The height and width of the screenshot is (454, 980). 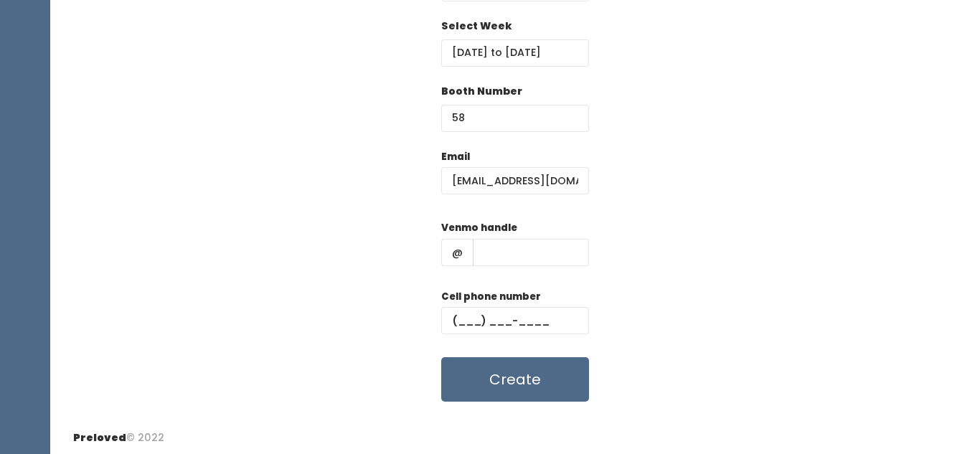 I want to click on label: Booth Number, so click(x=481, y=91).